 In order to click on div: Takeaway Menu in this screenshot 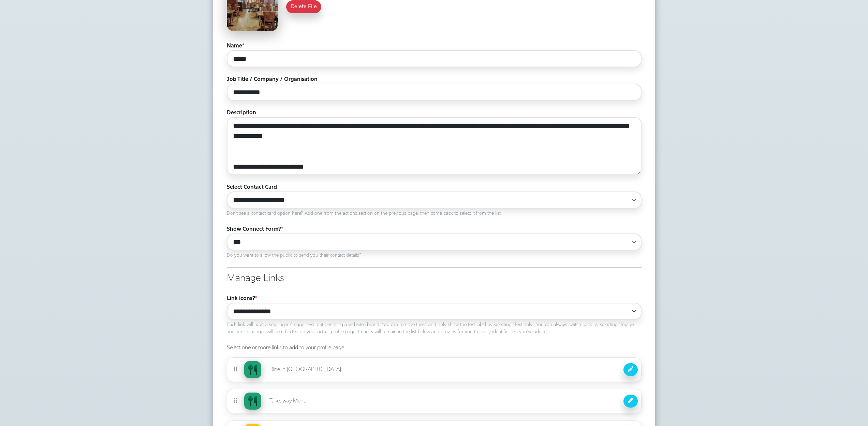, I will do `click(288, 401)`.